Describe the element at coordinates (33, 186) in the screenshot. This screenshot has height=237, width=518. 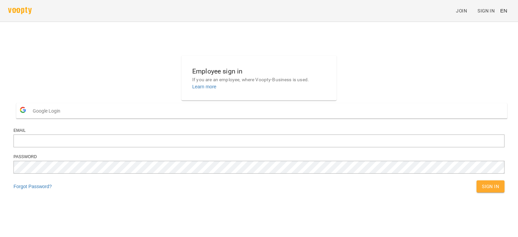
I see `a: Forgot Password?` at that location.